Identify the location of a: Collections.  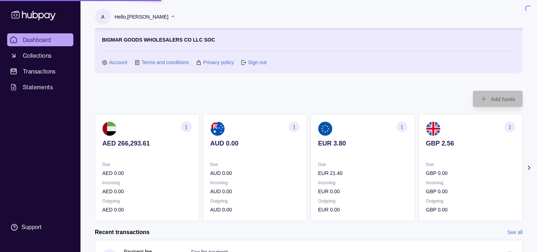
(40, 55).